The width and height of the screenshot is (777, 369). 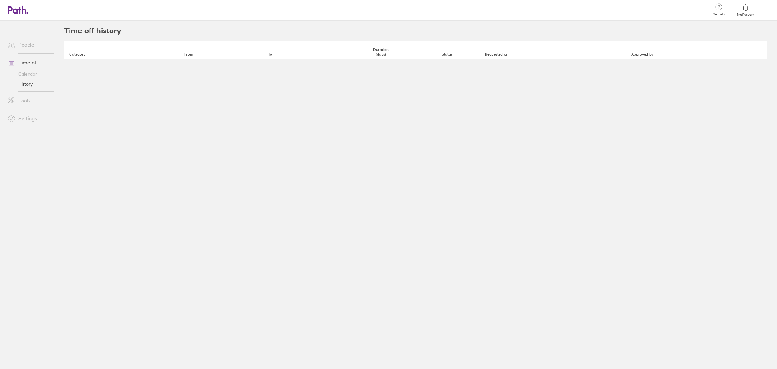 What do you see at coordinates (121, 50) in the screenshot?
I see `th: Category` at bounding box center [121, 50].